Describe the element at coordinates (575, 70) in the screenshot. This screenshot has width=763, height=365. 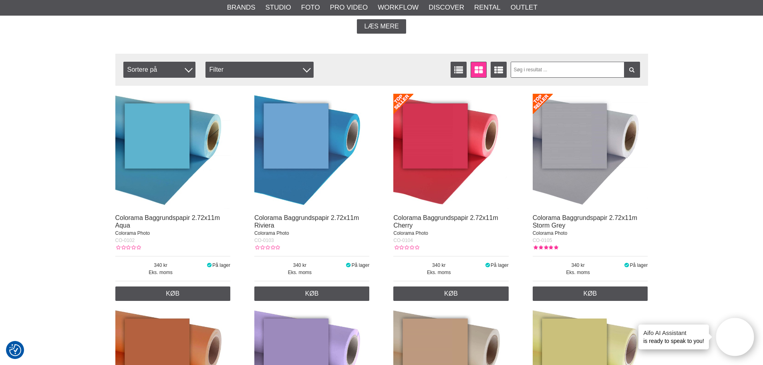
I see `input: Søg i resultat ...` at that location.